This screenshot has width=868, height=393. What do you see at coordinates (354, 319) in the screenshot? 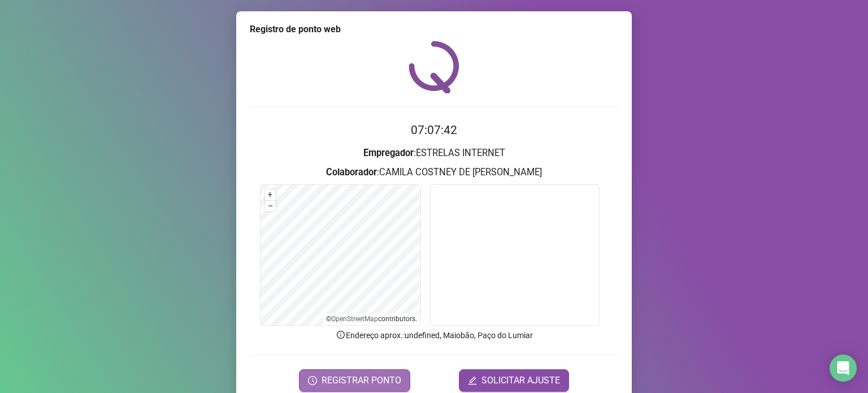
I see `a: OpenStreetMap` at bounding box center [354, 319].